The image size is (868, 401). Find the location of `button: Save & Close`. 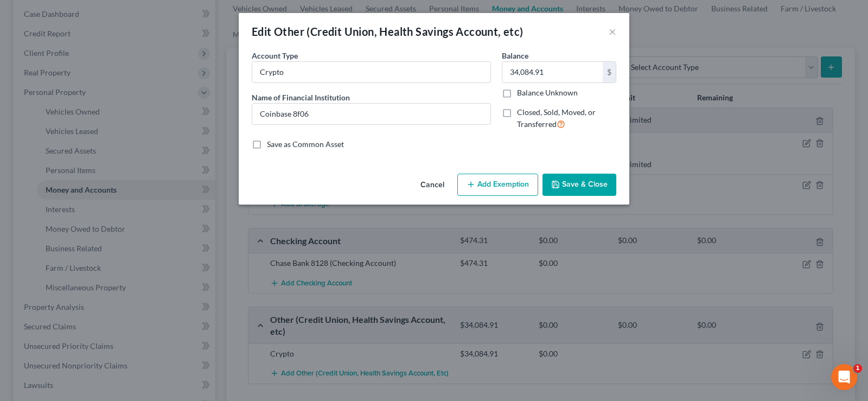

button: Save & Close is located at coordinates (579, 185).